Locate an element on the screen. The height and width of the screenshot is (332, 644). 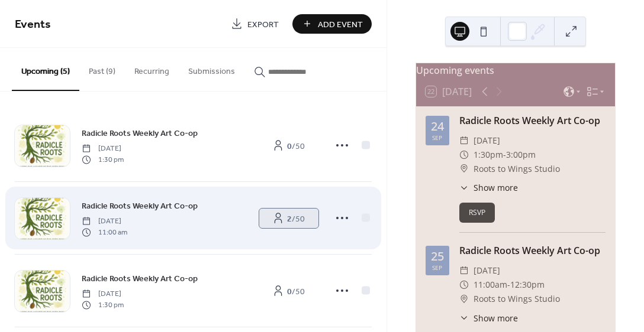
b: 2 is located at coordinates (289, 219).